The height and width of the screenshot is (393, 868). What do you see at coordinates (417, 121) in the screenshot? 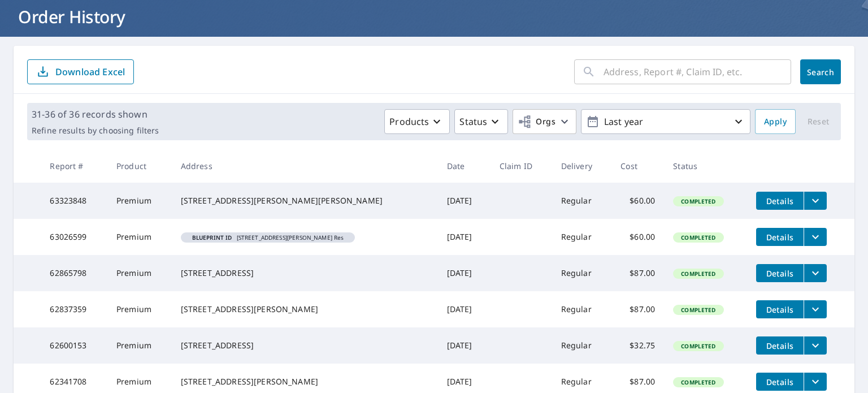
I see `button: Products` at bounding box center [417, 121].